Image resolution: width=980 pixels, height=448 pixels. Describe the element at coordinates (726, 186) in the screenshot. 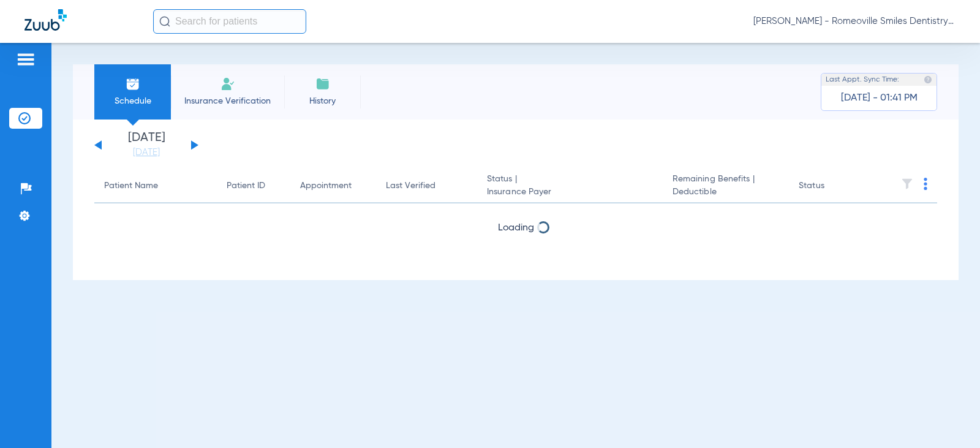

I see `th: Remaining Benefits |` at that location.